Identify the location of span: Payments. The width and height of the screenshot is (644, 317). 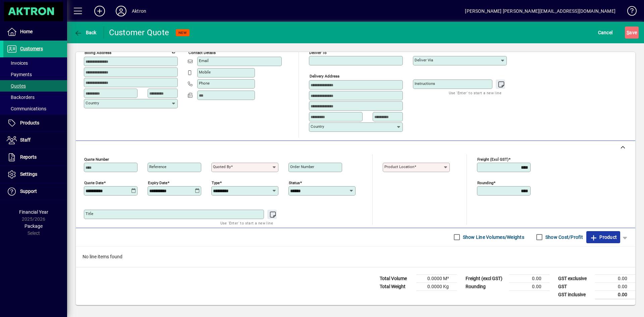
(19, 75).